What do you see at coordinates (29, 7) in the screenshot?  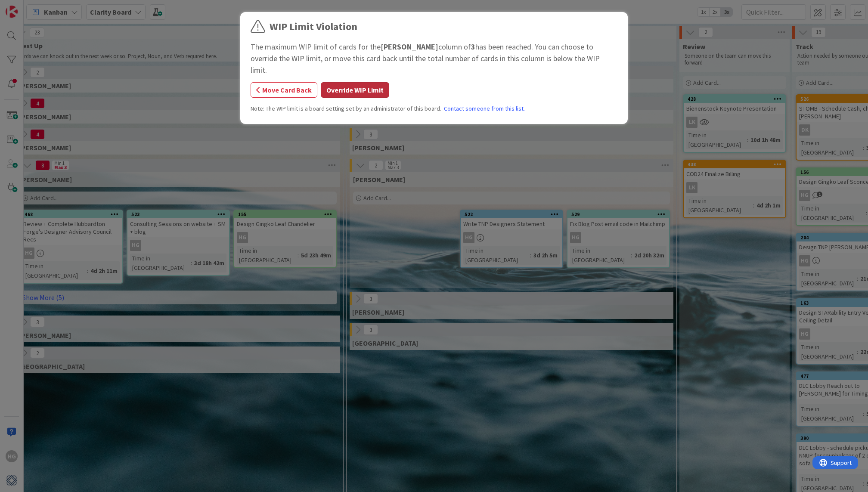 I see `span: Support` at bounding box center [29, 7].